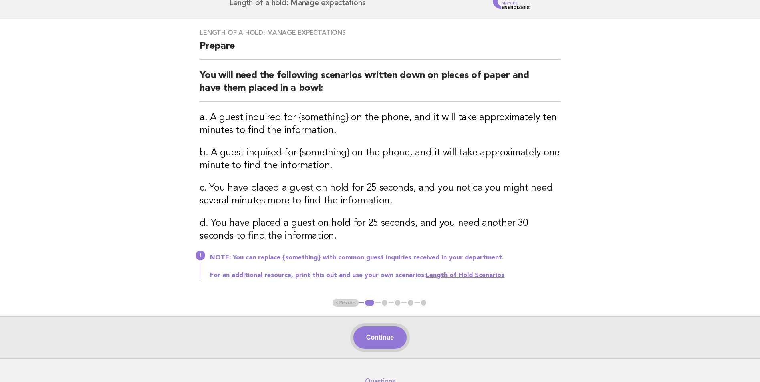 This screenshot has height=382, width=760. I want to click on h3: Length of a hold: Manage expectations, so click(380, 33).